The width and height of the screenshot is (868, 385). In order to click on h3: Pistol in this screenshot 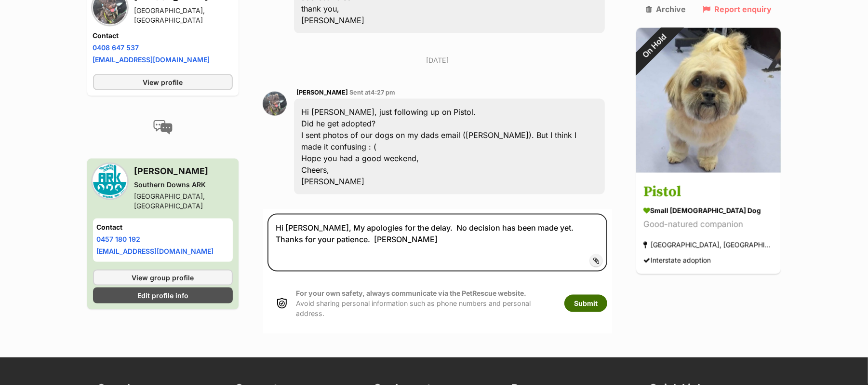, I will do `click(709, 192)`.